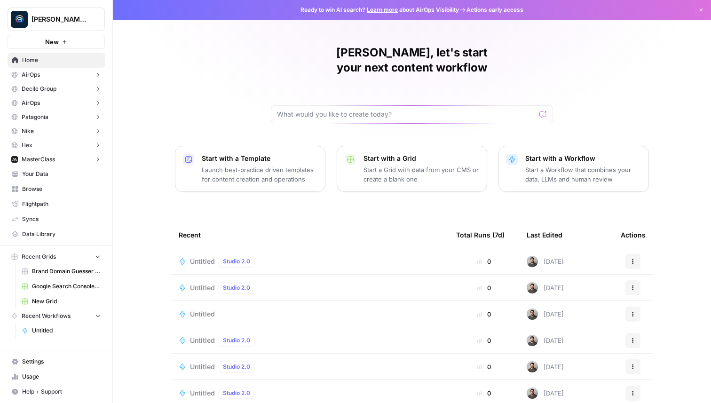 The width and height of the screenshot is (711, 403). What do you see at coordinates (61, 189) in the screenshot?
I see `span: Browse` at bounding box center [61, 189].